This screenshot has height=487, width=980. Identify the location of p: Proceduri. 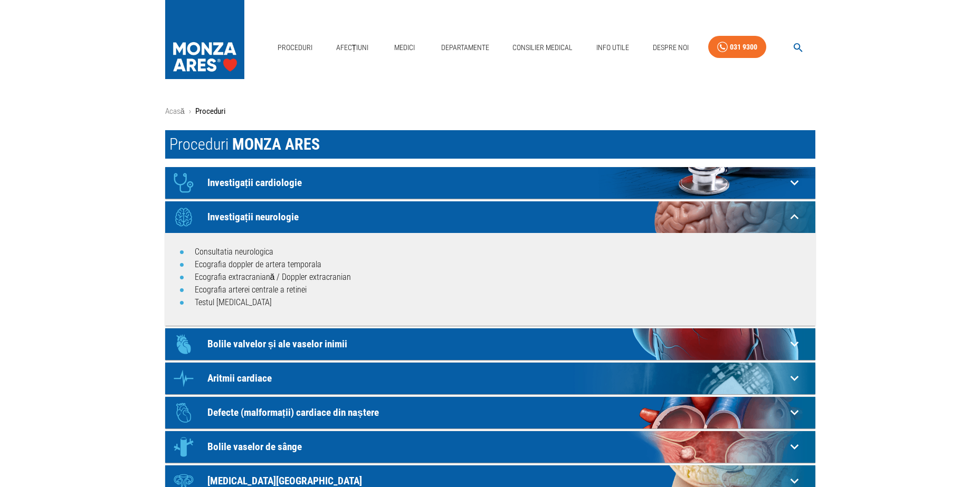
(210, 111).